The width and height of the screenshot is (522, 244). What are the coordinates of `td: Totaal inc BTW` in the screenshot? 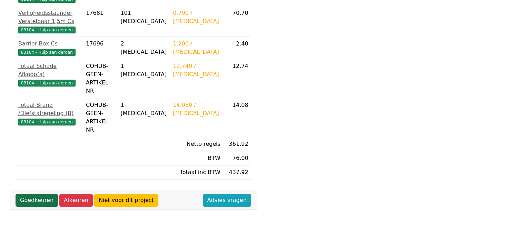 It's located at (197, 172).